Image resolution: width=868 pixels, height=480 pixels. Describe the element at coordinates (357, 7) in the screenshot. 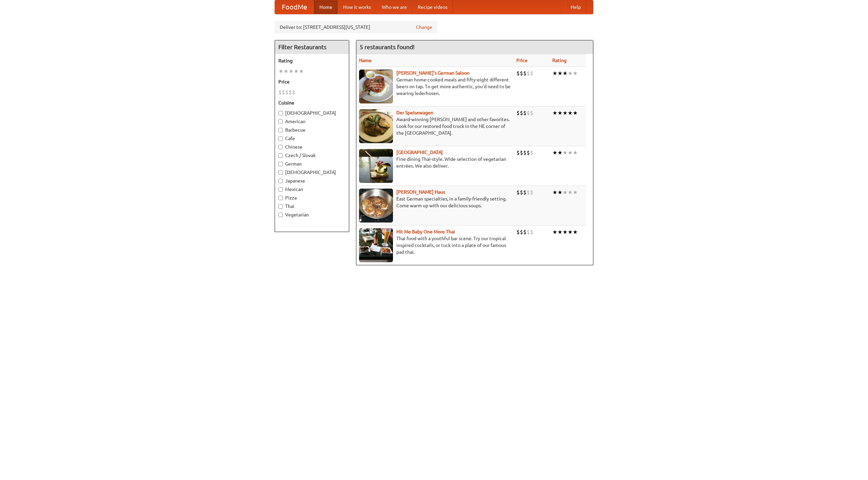

I see `a: How it works` at that location.